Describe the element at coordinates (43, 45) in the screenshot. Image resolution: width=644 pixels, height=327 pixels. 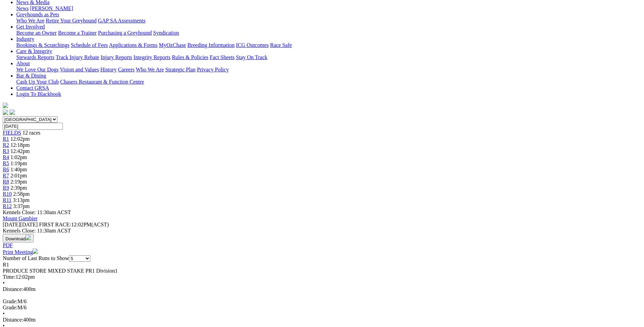
I see `a: Bookings & Scratchings` at that location.